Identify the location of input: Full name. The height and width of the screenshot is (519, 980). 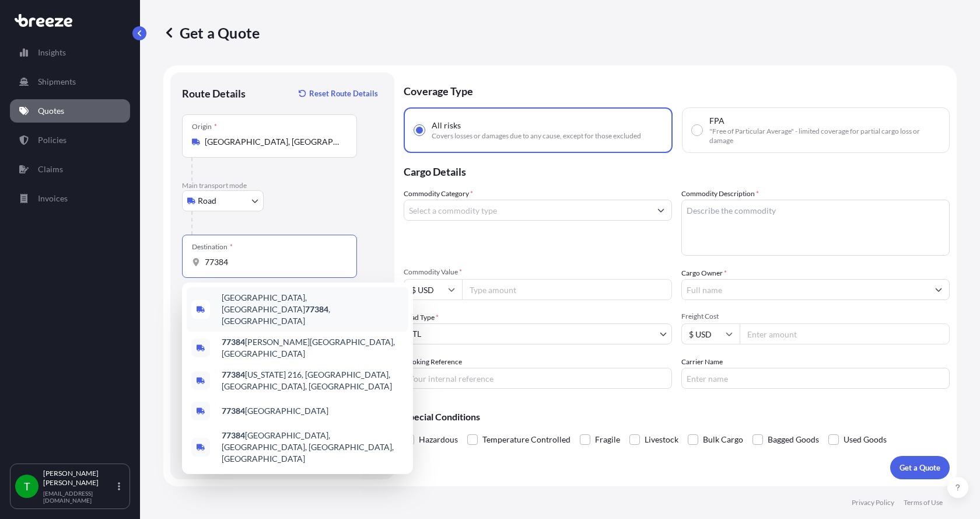
(805, 290).